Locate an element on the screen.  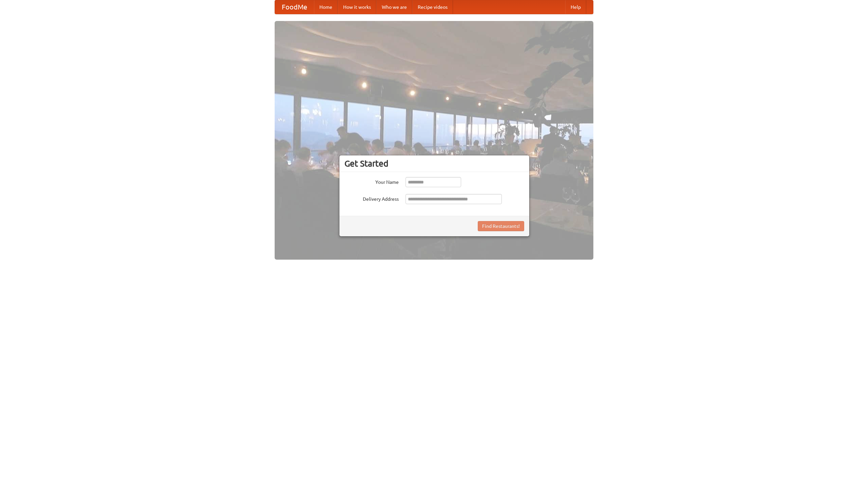
a: Recipe videos is located at coordinates (432, 7).